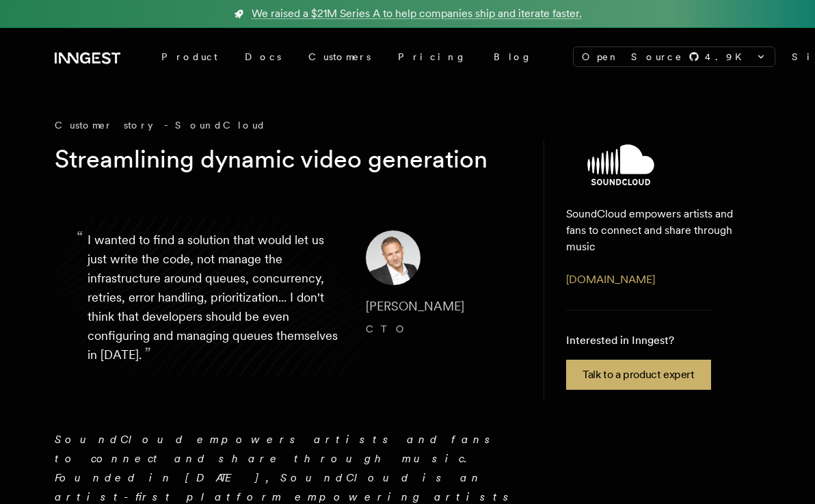 This screenshot has width=815, height=504. What do you see at coordinates (513, 57) in the screenshot?
I see `a: Blog` at bounding box center [513, 57].